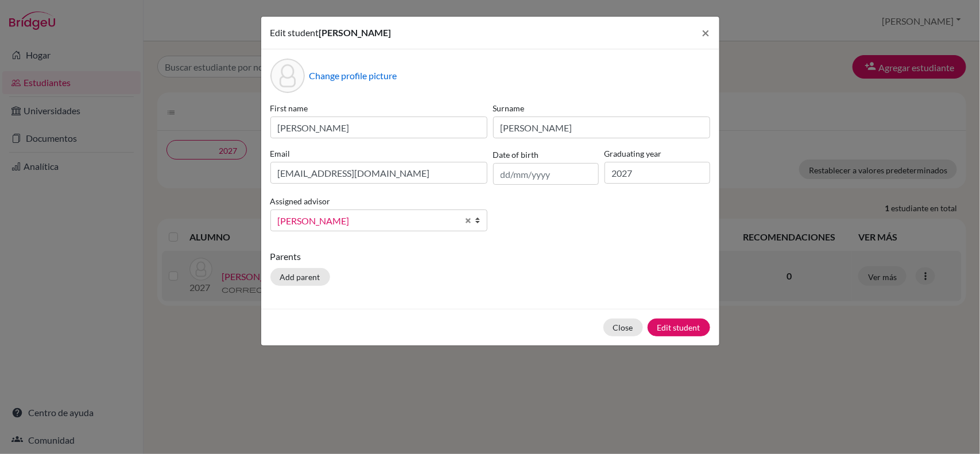 The image size is (980, 454). Describe the element at coordinates (679, 327) in the screenshot. I see `button: Edit student` at that location.